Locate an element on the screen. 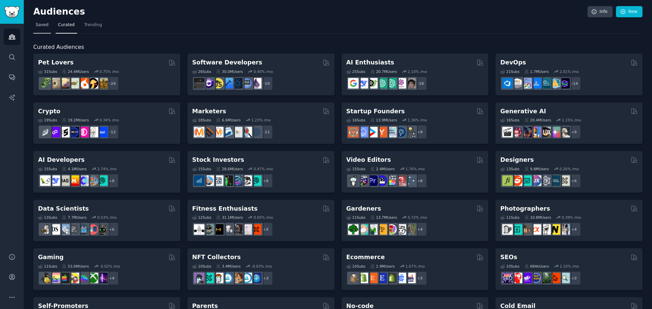 The height and width of the screenshot is (309, 652). div: 18 Sub s is located at coordinates (202, 120).